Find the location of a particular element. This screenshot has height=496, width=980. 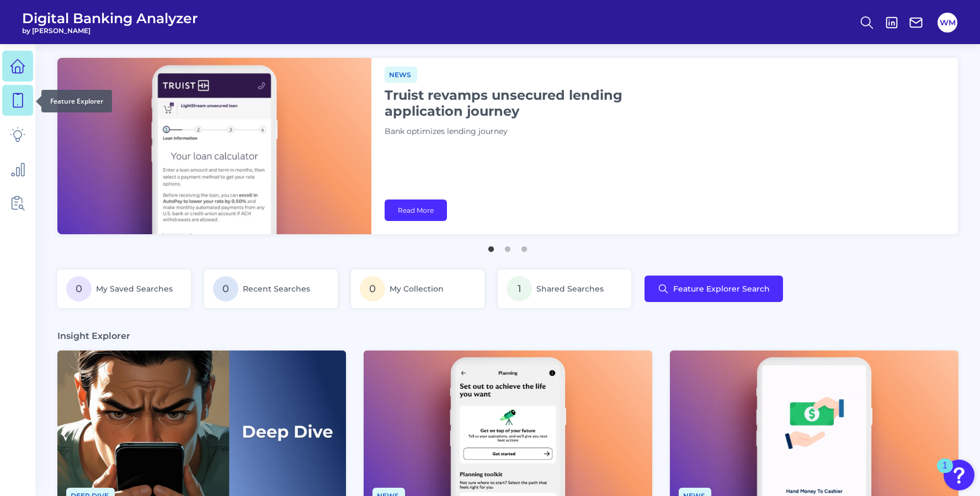

span: Recent Searches is located at coordinates (276, 289).